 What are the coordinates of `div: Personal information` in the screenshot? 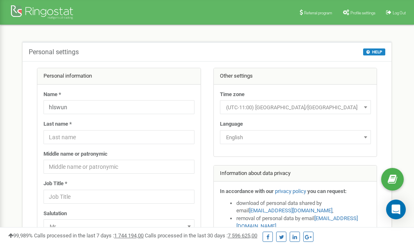 It's located at (119, 76).